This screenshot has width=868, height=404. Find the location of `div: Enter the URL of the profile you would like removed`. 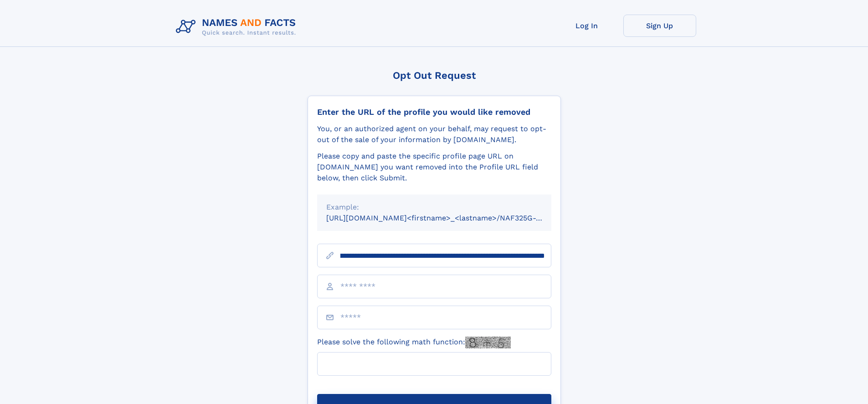

div: Enter the URL of the profile you would like removed is located at coordinates (434, 112).